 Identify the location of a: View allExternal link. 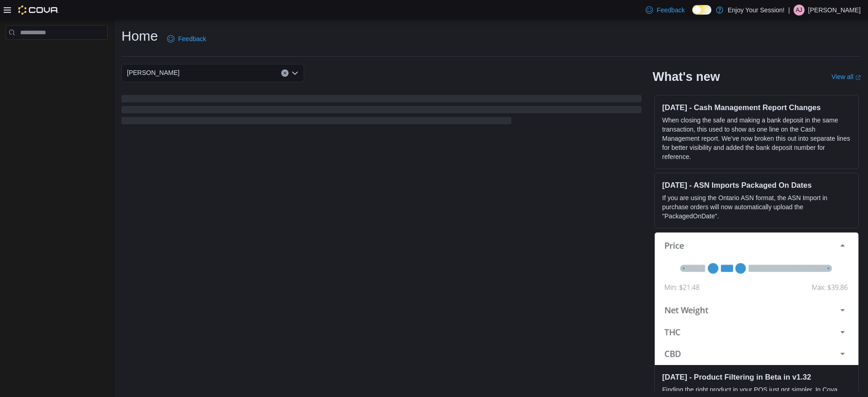
(846, 77).